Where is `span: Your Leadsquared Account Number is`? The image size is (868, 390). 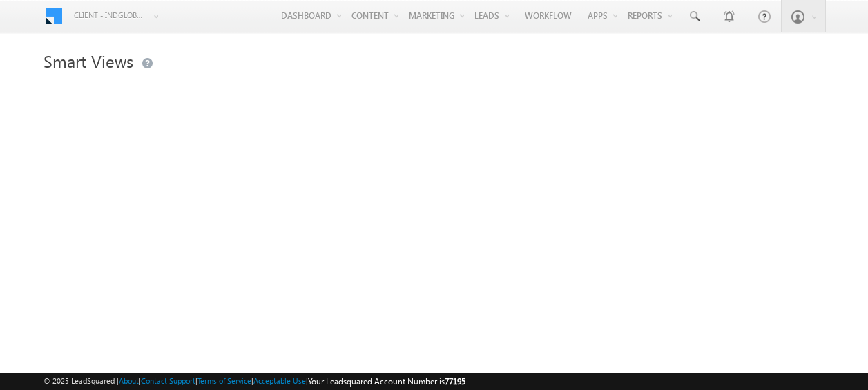
span: Your Leadsquared Account Number is is located at coordinates (387, 381).